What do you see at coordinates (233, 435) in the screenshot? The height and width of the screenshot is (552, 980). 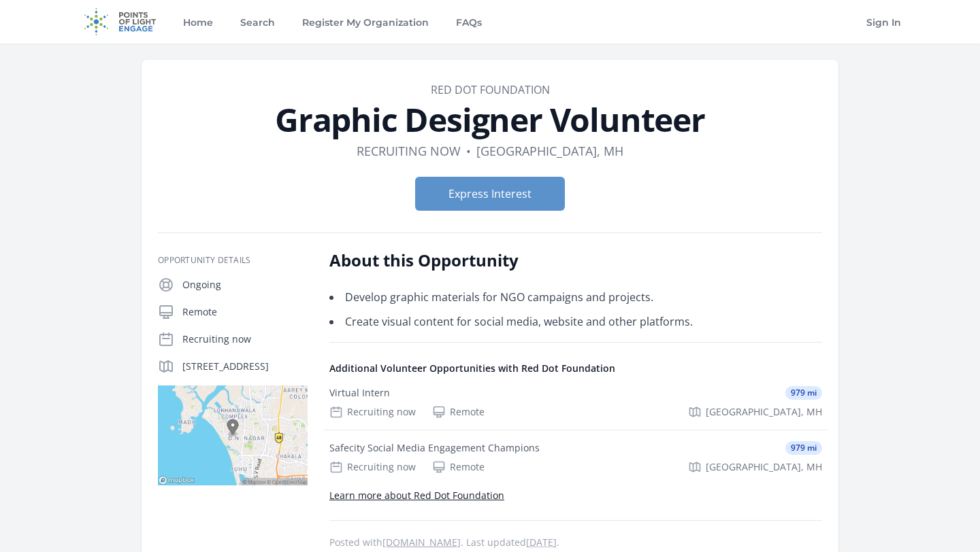 I see `img: Map` at bounding box center [233, 435].